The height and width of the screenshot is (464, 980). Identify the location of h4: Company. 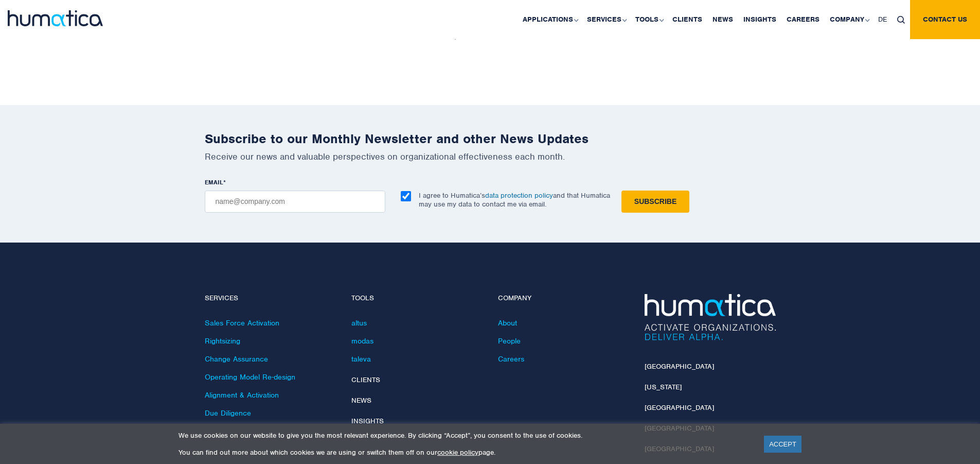
(564, 298).